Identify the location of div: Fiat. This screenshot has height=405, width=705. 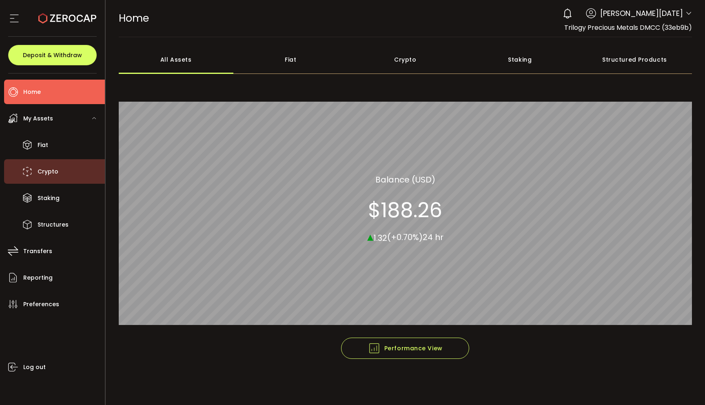
(290, 60).